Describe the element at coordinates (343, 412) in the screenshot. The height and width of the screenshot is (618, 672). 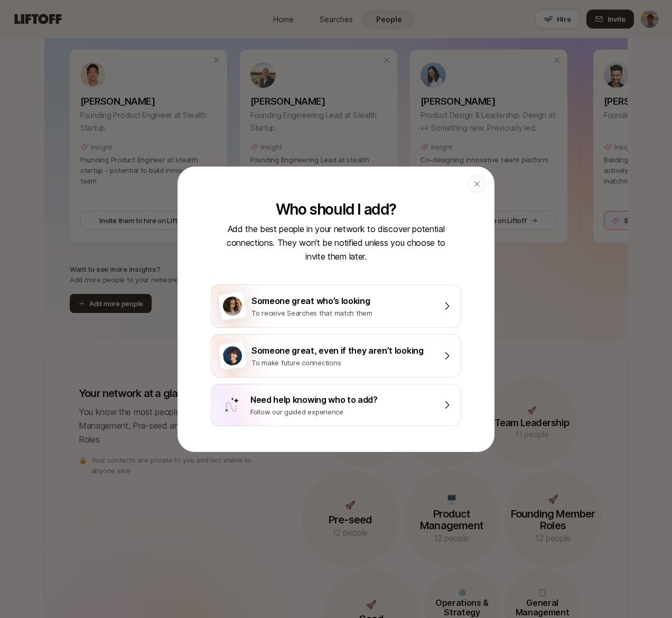
I see `p: Follow our guided experience` at that location.